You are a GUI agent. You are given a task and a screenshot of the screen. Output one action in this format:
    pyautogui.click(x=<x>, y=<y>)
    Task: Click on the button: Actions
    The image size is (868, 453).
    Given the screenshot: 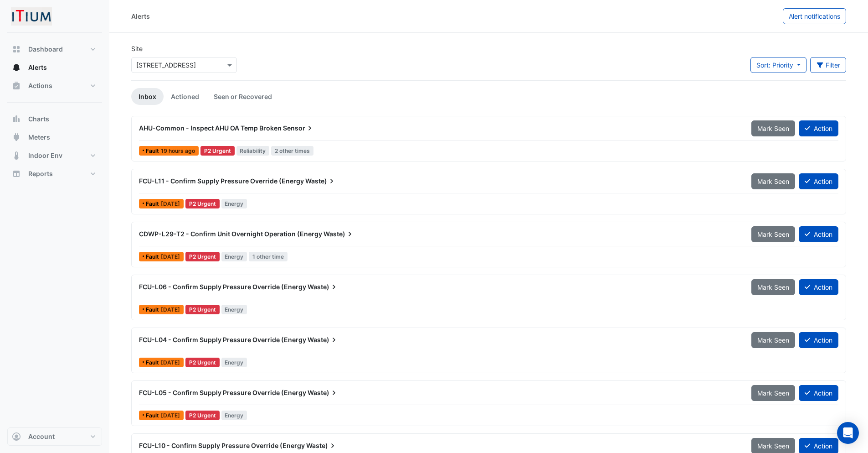 What is the action you would take?
    pyautogui.click(x=54, y=86)
    